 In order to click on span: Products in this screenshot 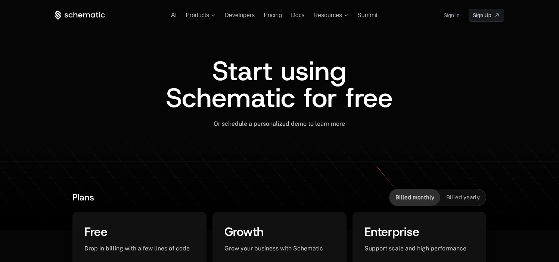, I will do `click(197, 15)`.